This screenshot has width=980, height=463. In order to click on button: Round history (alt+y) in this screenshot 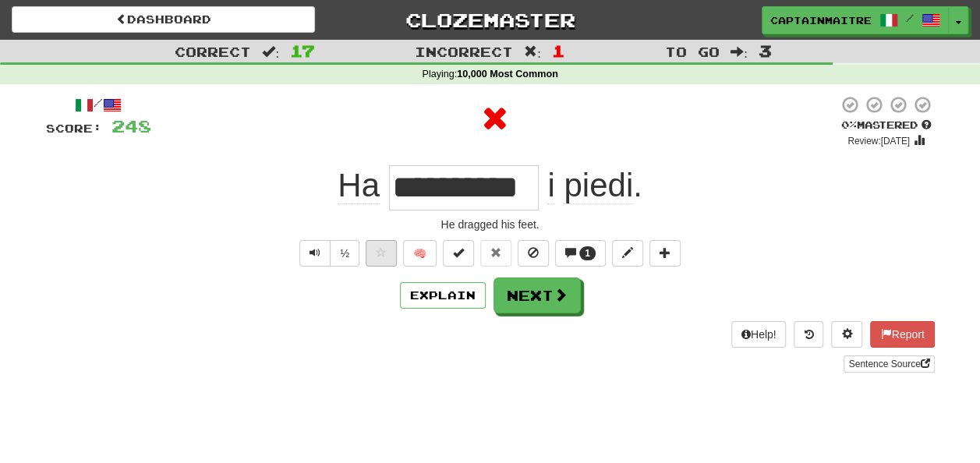, I will do `click(809, 334)`.